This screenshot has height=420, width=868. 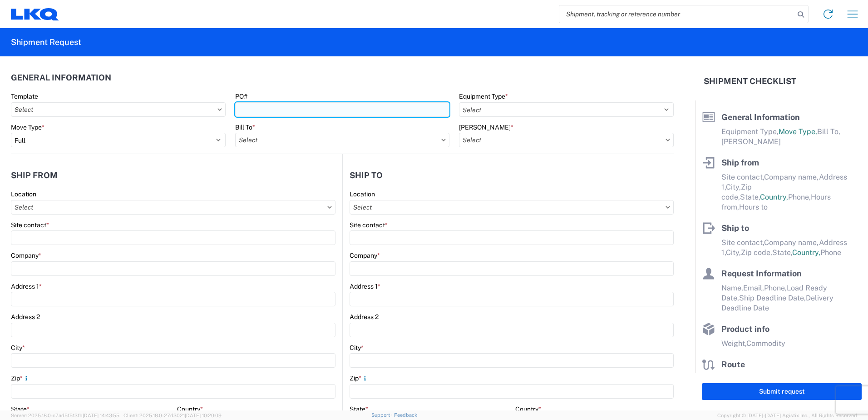 I want to click on label: Template, so click(x=25, y=96).